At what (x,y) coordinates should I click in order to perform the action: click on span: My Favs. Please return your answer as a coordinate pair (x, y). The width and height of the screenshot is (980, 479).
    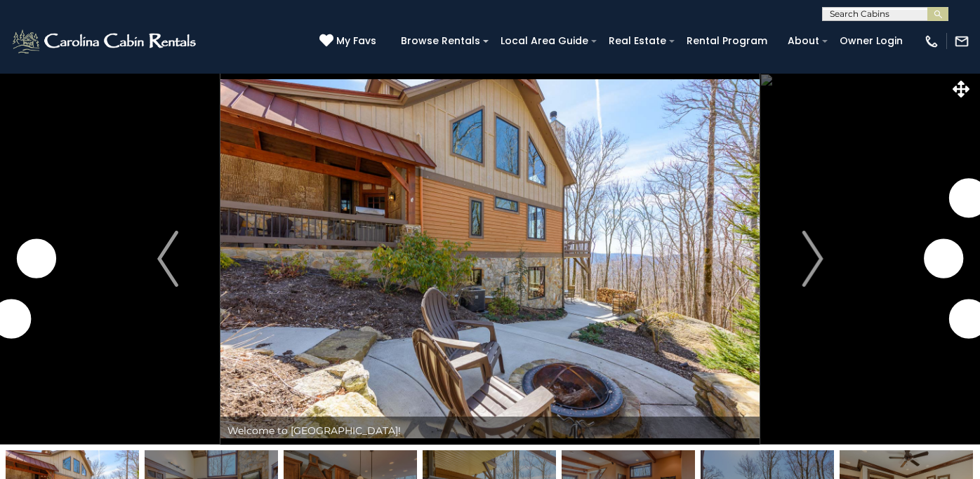
    Looking at the image, I should click on (356, 41).